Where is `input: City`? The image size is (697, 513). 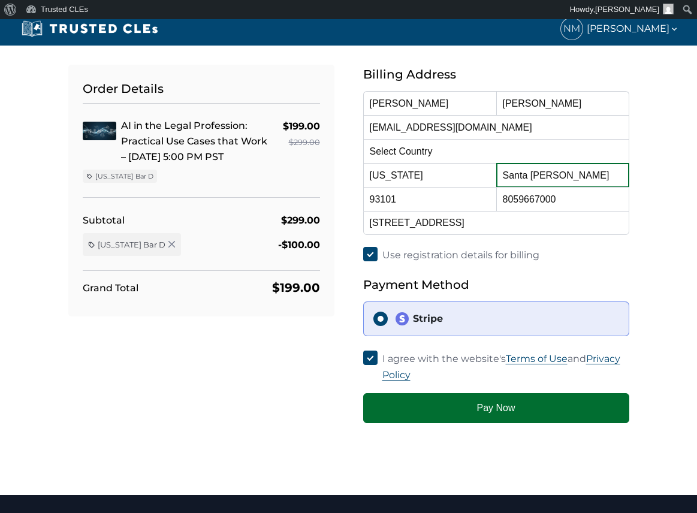
input: City is located at coordinates (563, 175).